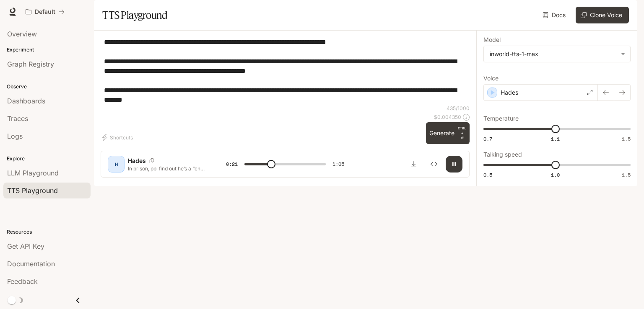  I want to click on p: Voice, so click(491, 78).